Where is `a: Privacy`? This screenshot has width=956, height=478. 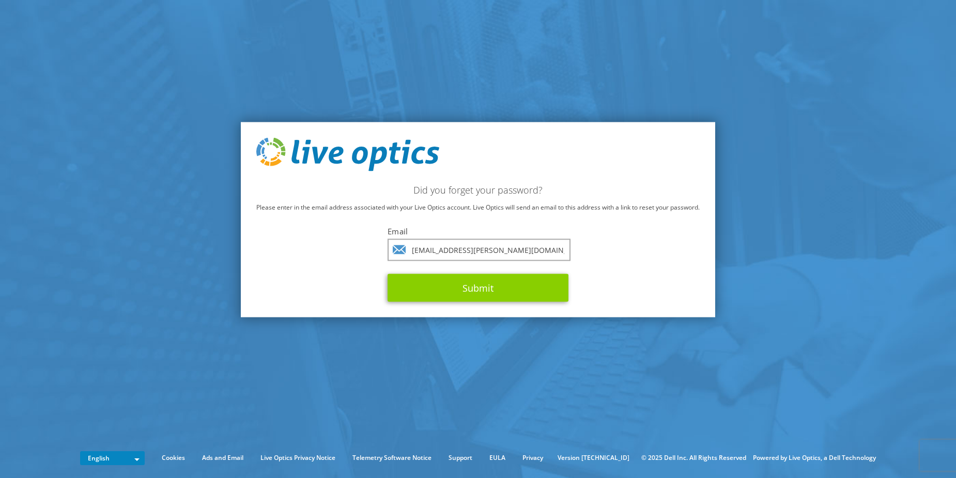
a: Privacy is located at coordinates (533, 458).